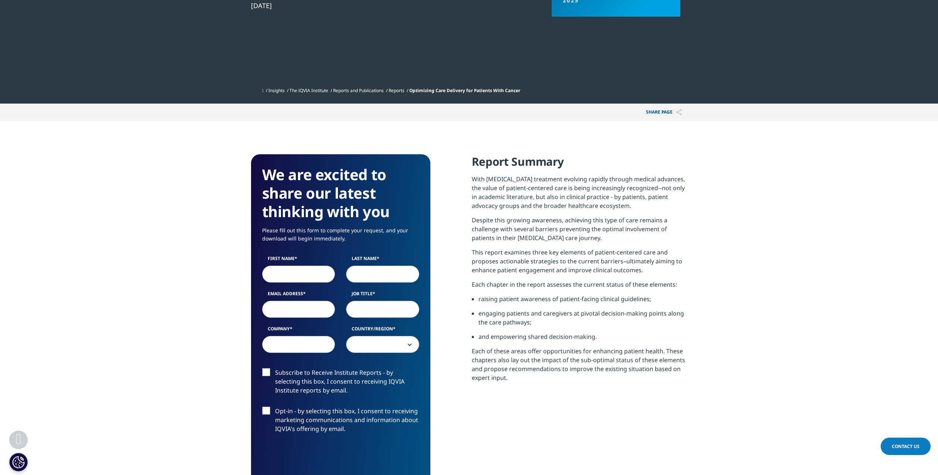  What do you see at coordinates (664, 112) in the screenshot?
I see `p: Share PAGE` at bounding box center [664, 112].